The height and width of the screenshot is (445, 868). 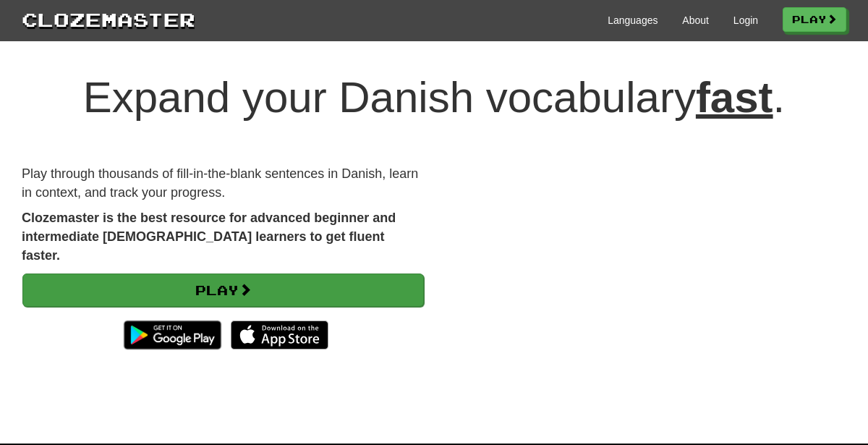 What do you see at coordinates (746, 21) in the screenshot?
I see `a: Login` at bounding box center [746, 21].